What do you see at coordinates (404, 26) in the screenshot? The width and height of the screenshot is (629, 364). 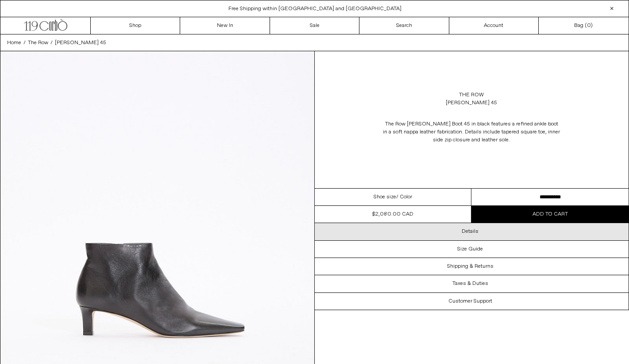 I see `a: Search` at bounding box center [404, 26].